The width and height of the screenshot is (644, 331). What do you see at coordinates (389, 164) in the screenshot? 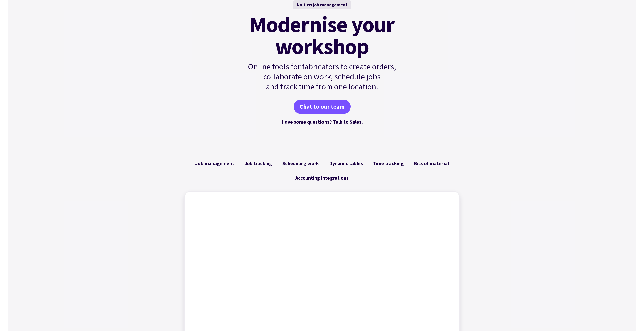
I see `span: Time tracking` at bounding box center [389, 164].